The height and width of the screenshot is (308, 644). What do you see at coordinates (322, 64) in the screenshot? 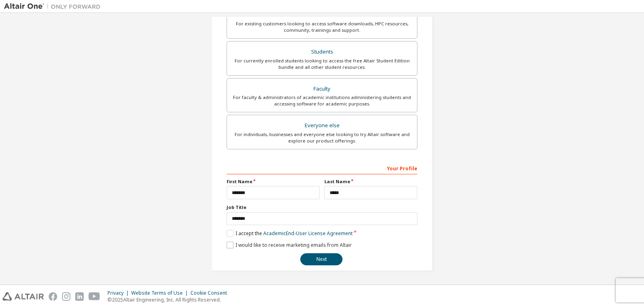
I see `div: For currently enrolled students looking to access the free Altair Student Edition bundle and all ...` at bounding box center [322, 64].